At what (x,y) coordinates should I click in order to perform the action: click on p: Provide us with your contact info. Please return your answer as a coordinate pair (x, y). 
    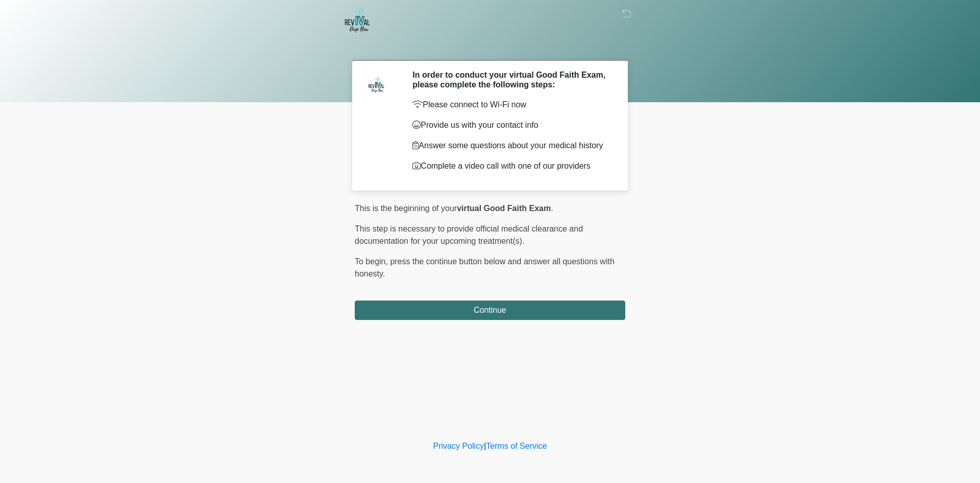
    Looking at the image, I should click on (511, 125).